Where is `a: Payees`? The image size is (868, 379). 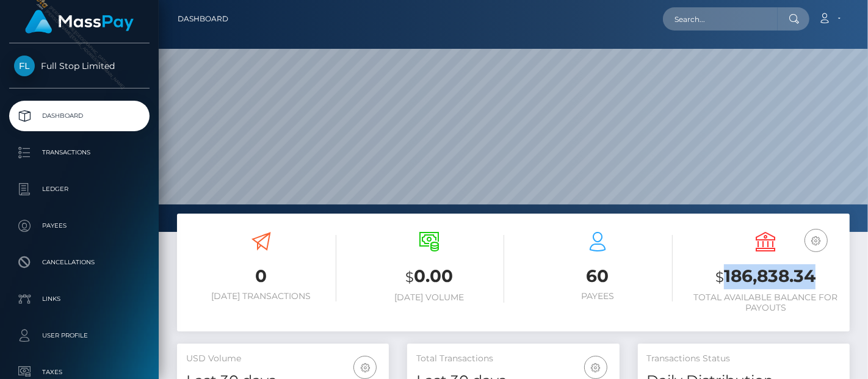
a: Payees is located at coordinates (80, 226).